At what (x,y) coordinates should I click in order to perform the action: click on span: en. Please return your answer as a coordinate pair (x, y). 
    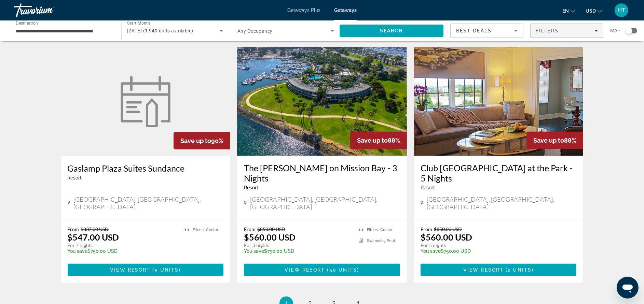
    Looking at the image, I should click on (565, 11).